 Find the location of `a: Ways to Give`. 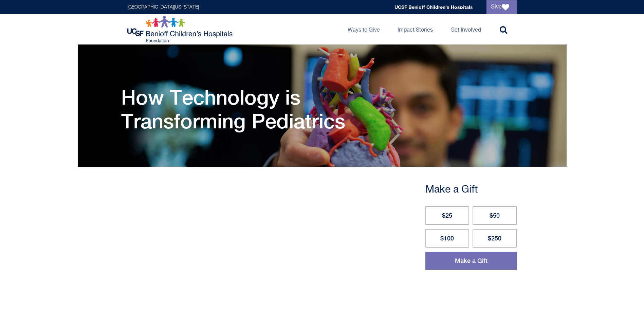

a: Ways to Give is located at coordinates (363, 29).